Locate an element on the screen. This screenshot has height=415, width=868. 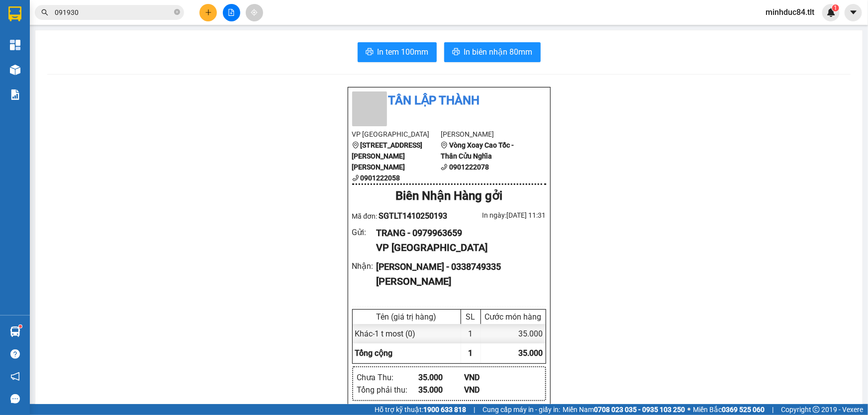
b: 0901222058 is located at coordinates (381, 178).